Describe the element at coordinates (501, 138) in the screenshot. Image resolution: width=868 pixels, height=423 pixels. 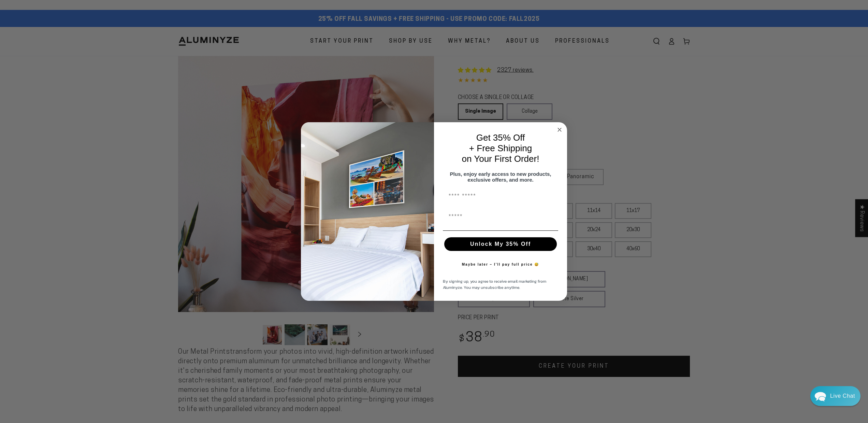
I see `span: Get 35% Off` at that location.